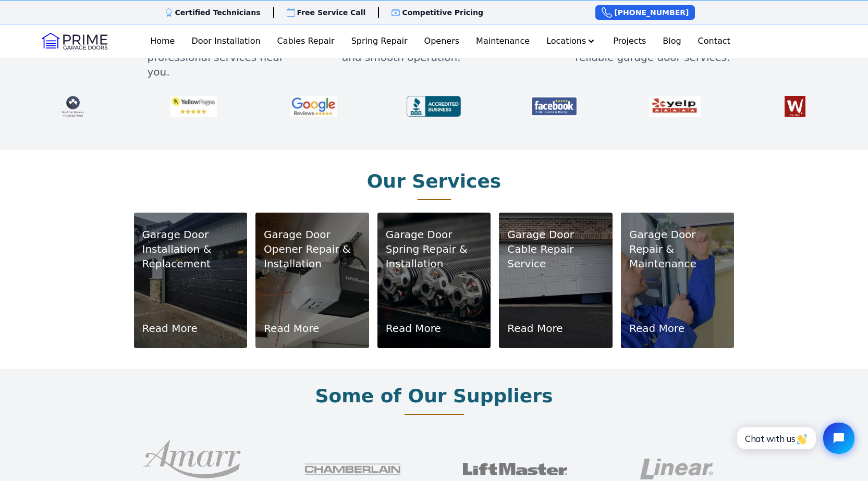  Describe the element at coordinates (714, 41) in the screenshot. I see `a: Contact` at that location.